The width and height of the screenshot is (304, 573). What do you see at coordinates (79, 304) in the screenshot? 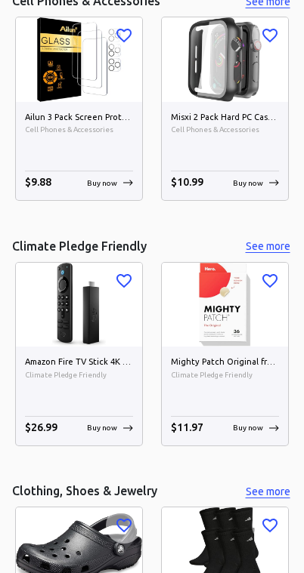
I see `img: Amazon Fire TV Stick 4K Max streaming device, Wi-Fi 6, Alexa Voice Remote (includes TV controls) ...` at bounding box center [79, 304].